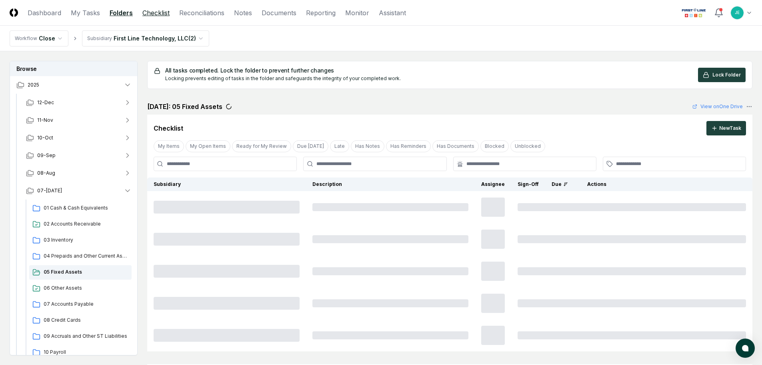 The height and width of the screenshot is (365, 762). Describe the element at coordinates (321, 13) in the screenshot. I see `a: Reporting` at that location.